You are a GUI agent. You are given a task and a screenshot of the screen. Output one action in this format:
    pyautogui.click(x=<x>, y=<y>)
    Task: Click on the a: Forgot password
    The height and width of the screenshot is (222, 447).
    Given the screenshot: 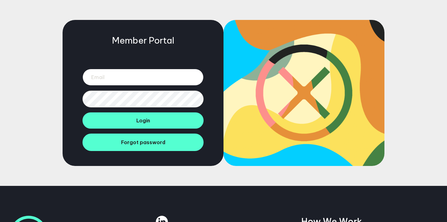 What is the action you would take?
    pyautogui.click(x=143, y=142)
    